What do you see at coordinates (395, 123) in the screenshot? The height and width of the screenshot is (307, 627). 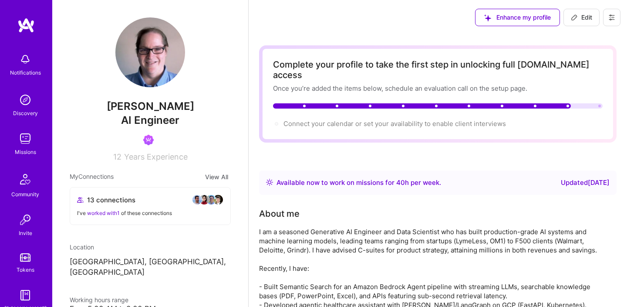 I see `span: Connect your calendar or set your availability to enable client interviews` at bounding box center [395, 123].